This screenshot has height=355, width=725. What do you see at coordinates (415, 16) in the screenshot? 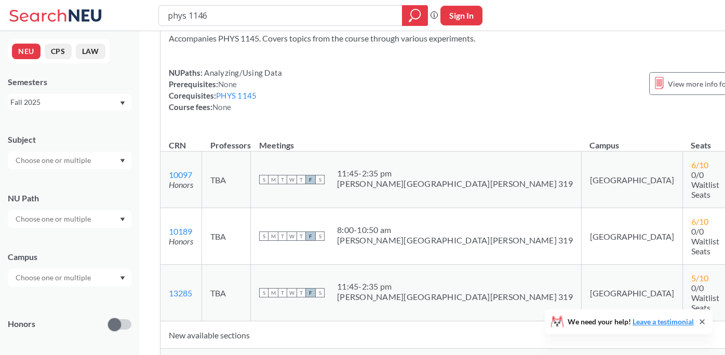
I see `div: magnifying glass` at bounding box center [415, 16].